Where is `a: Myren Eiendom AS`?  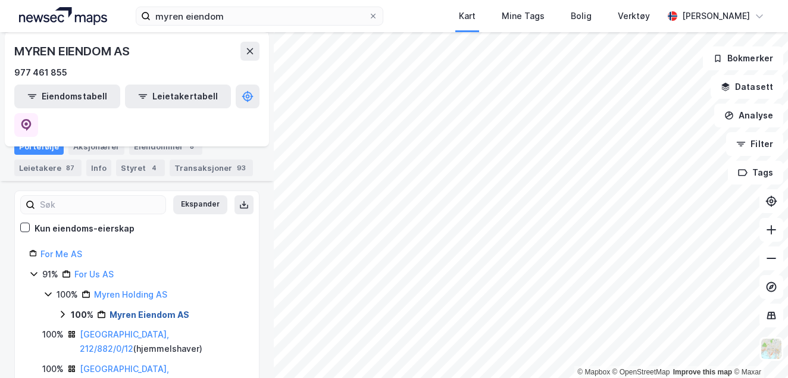 a: Myren Eiendom AS is located at coordinates (149, 314).